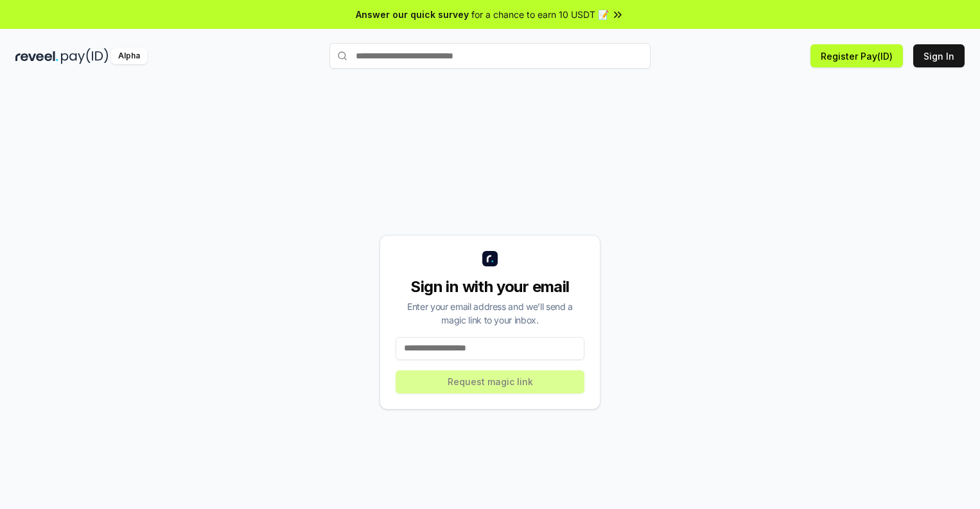  Describe the element at coordinates (37, 56) in the screenshot. I see `img: reveel_dark` at that location.